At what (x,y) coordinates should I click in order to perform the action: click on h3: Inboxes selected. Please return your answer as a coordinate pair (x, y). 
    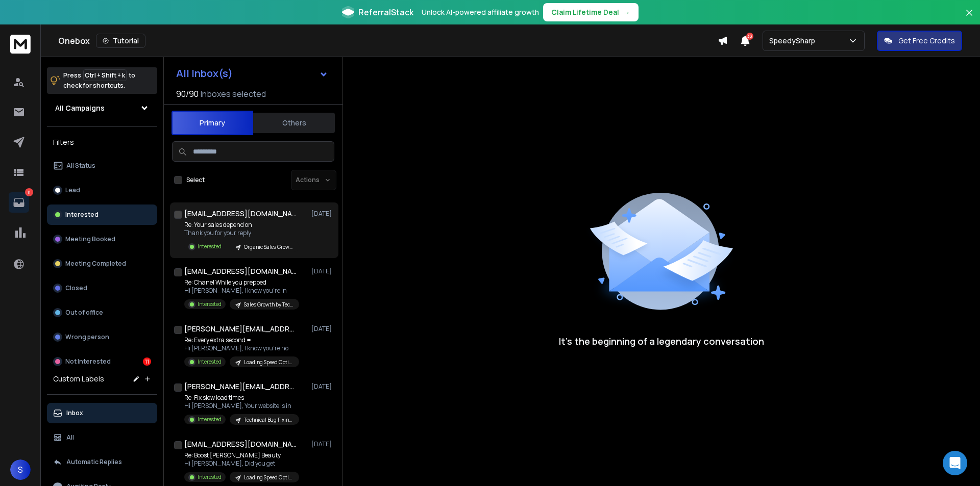
    Looking at the image, I should click on (233, 94).